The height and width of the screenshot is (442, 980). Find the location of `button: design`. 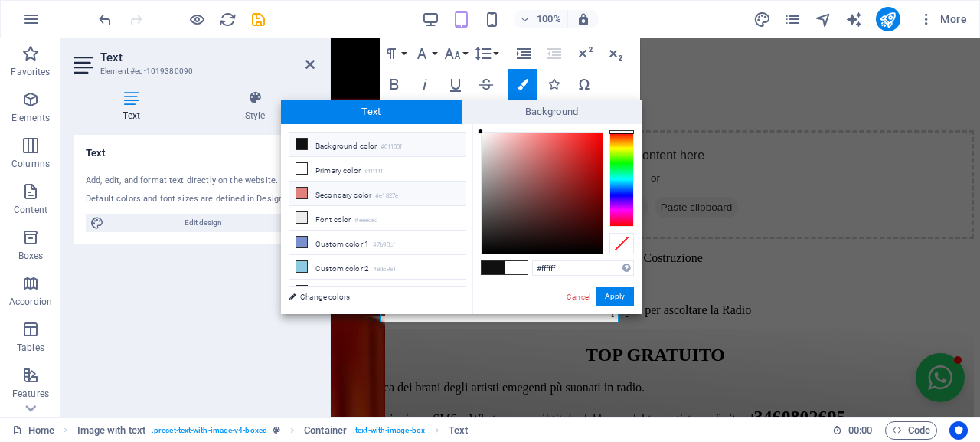

button: design is located at coordinates (763, 19).